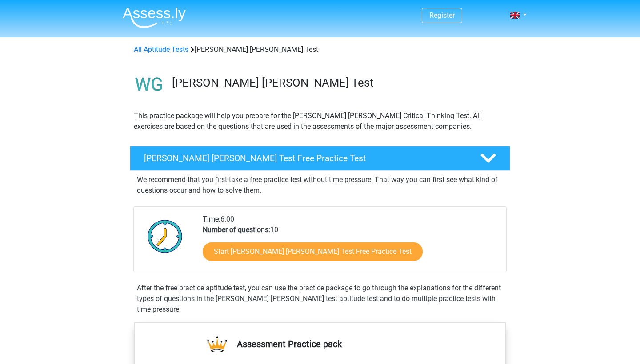 Image resolution: width=640 pixels, height=364 pixels. What do you see at coordinates (212, 219) in the screenshot?
I see `b: Time:` at bounding box center [212, 219].